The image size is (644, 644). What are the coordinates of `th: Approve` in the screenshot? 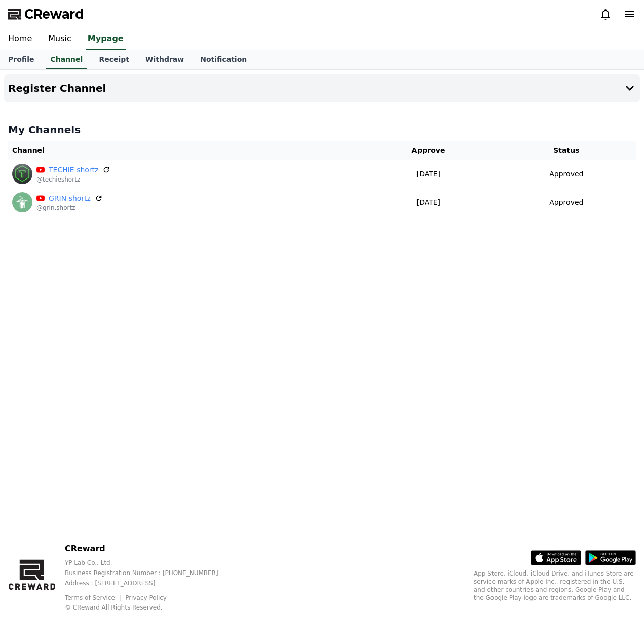 It's located at (428, 150).